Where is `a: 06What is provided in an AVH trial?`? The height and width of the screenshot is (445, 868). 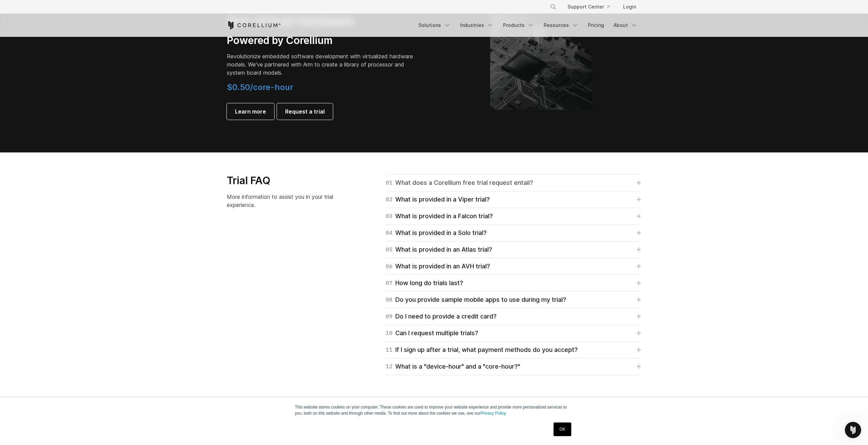
a: 06What is provided in an AVH trial? is located at coordinates (513, 267).